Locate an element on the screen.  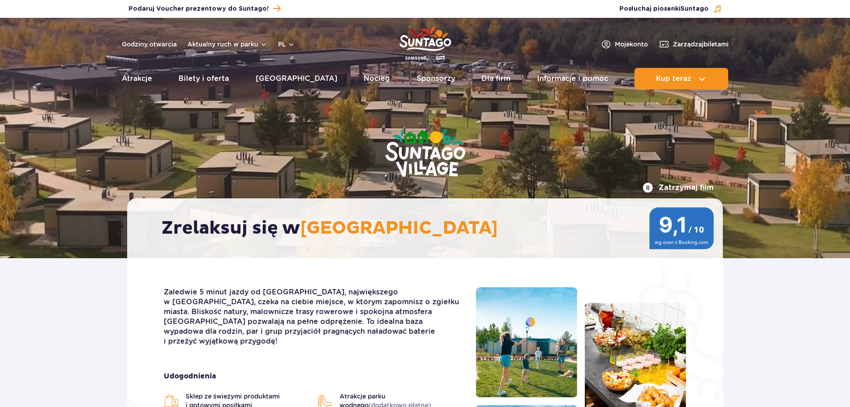
a: Dla firm is located at coordinates (496, 79).